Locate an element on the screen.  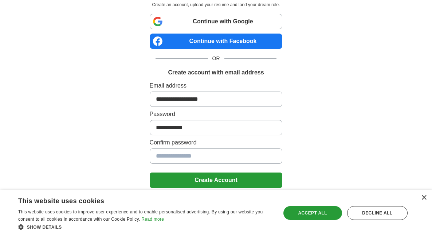
a: Read more, opens a new window is located at coordinates (153, 219).